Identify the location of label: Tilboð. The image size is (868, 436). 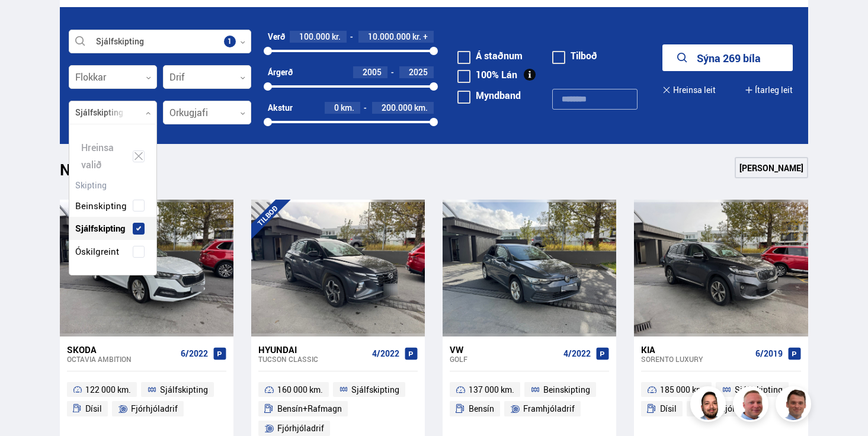
(575, 55).